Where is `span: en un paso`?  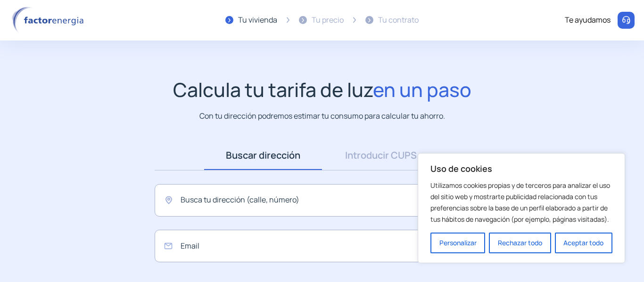
span: en un paso is located at coordinates (422, 89).